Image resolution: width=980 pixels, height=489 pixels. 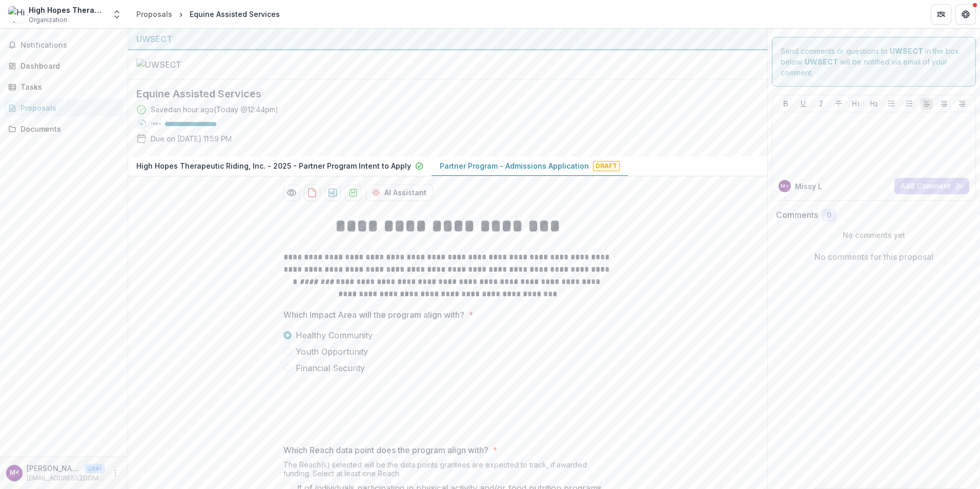 I want to click on button: Heading 1, so click(x=855, y=104).